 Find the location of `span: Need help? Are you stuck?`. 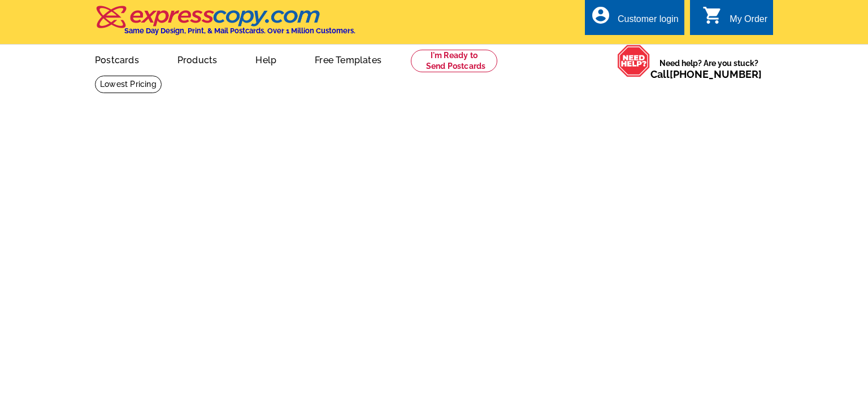

span: Need help? Are you stuck? is located at coordinates (709, 69).